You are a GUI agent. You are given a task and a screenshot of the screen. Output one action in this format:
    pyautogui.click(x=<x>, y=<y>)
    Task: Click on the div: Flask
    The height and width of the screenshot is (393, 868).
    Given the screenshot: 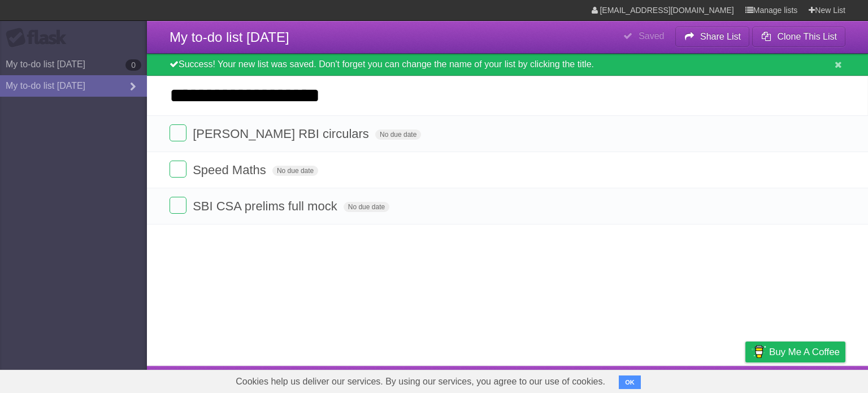 What is the action you would take?
    pyautogui.click(x=39, y=37)
    